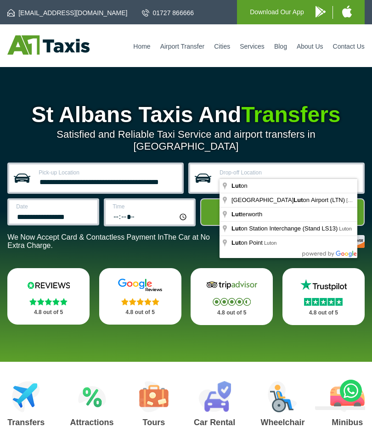  I want to click on h3: Attractions, so click(92, 423).